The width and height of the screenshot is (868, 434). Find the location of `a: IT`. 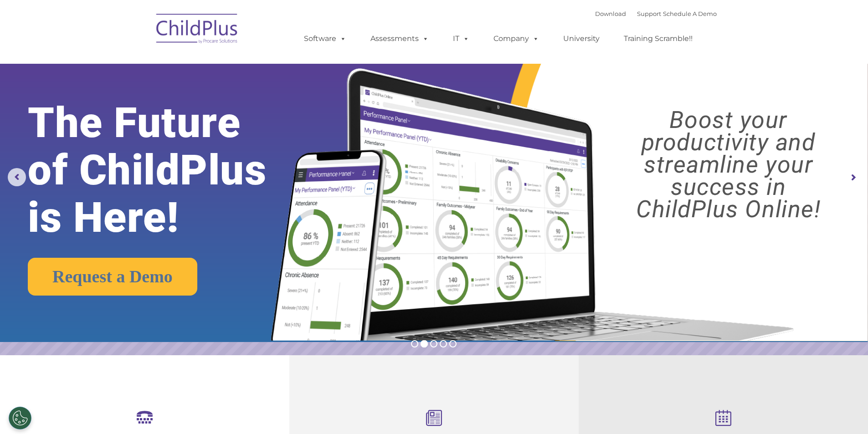

a: IT is located at coordinates (461, 39).